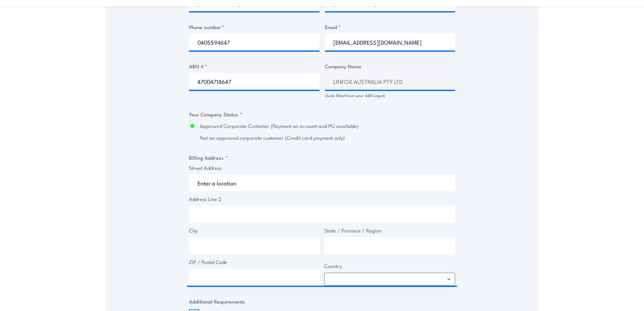 Image resolution: width=644 pixels, height=311 pixels. What do you see at coordinates (215, 114) in the screenshot?
I see `legend: Your Company Status` at bounding box center [215, 114].